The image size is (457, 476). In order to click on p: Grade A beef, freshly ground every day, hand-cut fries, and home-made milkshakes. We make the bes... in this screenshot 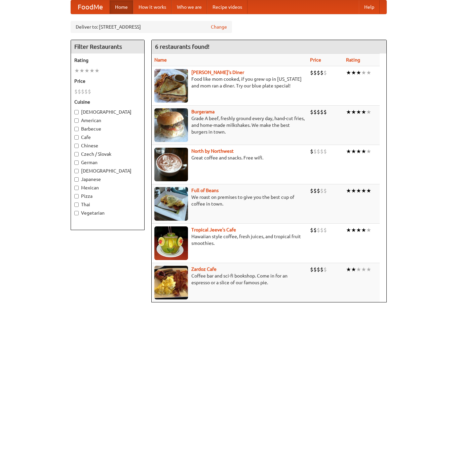, I will do `click(229, 125)`.